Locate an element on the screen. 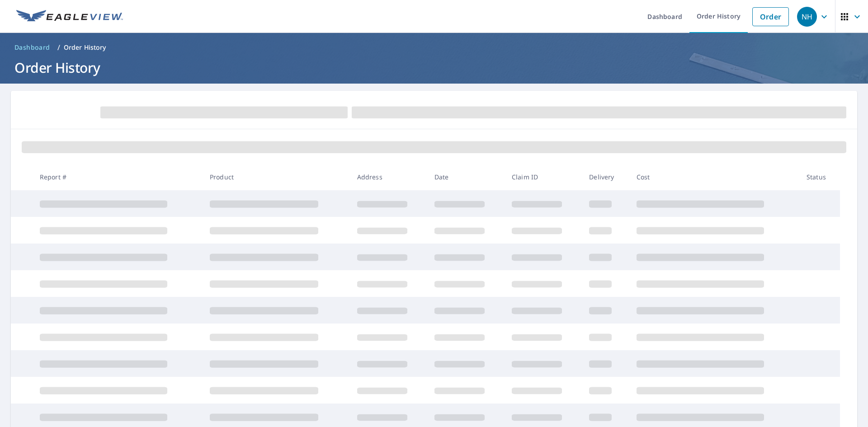  th: Delivery is located at coordinates (605, 176).